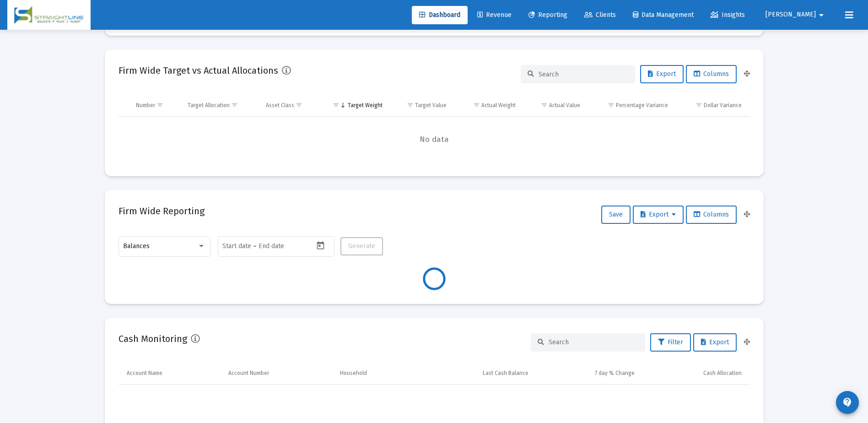 The image size is (868, 423). What do you see at coordinates (280, 106) in the screenshot?
I see `div: Asset Class` at bounding box center [280, 106].